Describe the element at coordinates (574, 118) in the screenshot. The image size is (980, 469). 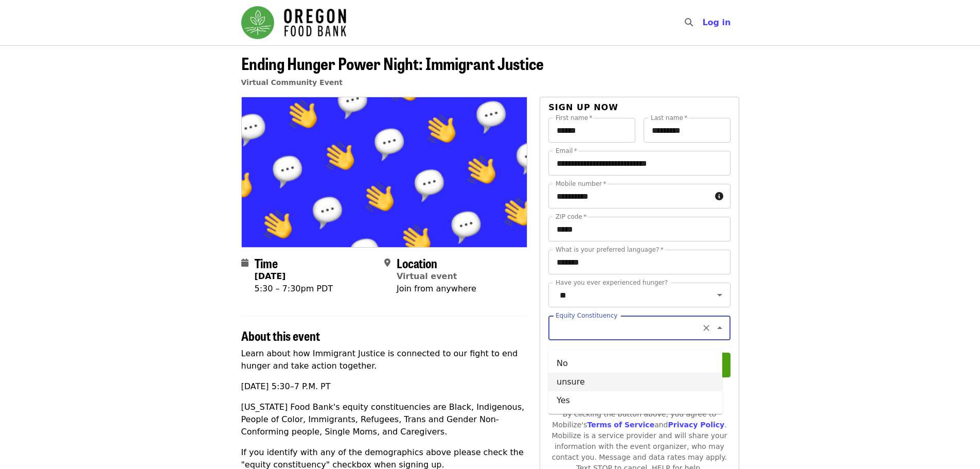
I see `label: First name` at that location.